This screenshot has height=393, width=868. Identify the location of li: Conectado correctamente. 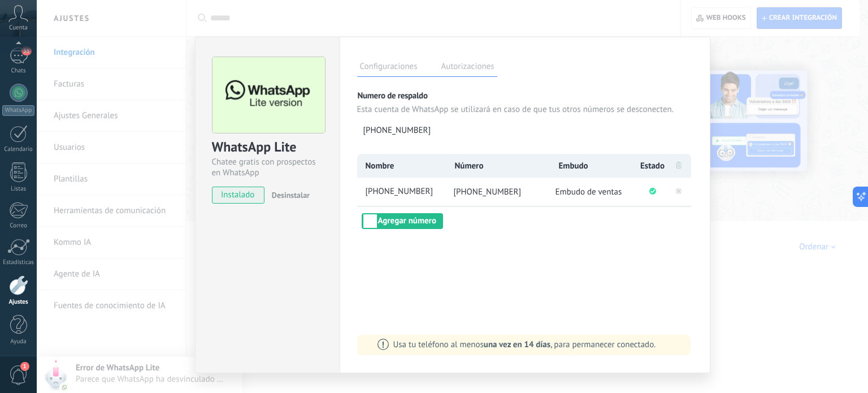
(653, 191).